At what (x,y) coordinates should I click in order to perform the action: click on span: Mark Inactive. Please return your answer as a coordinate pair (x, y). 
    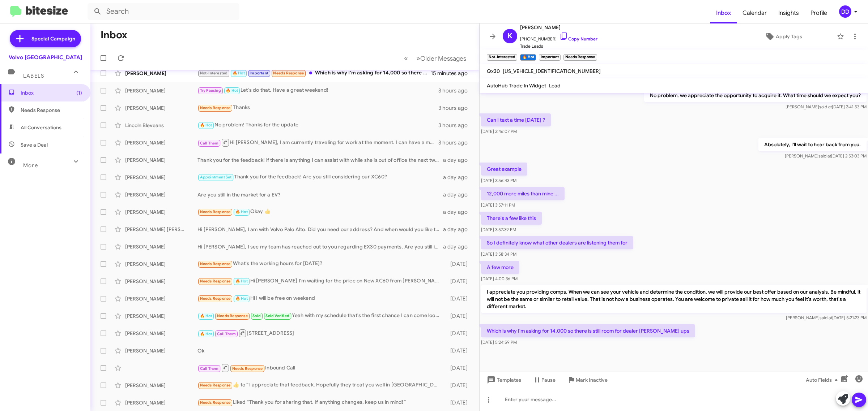
    Looking at the image, I should click on (592, 380).